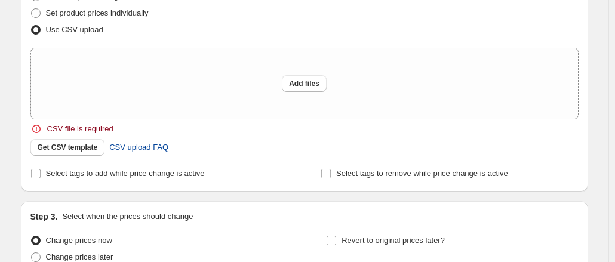  Describe the element at coordinates (138, 147) in the screenshot. I see `span: CSV upload FAQ` at that location.